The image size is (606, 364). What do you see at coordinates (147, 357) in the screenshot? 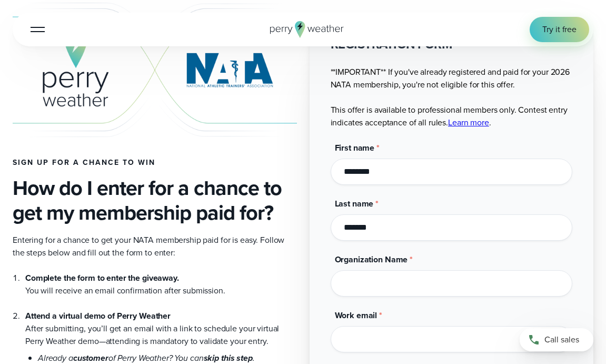
I see `em: Already a of Perry Weather? You can .` at bounding box center [147, 357].